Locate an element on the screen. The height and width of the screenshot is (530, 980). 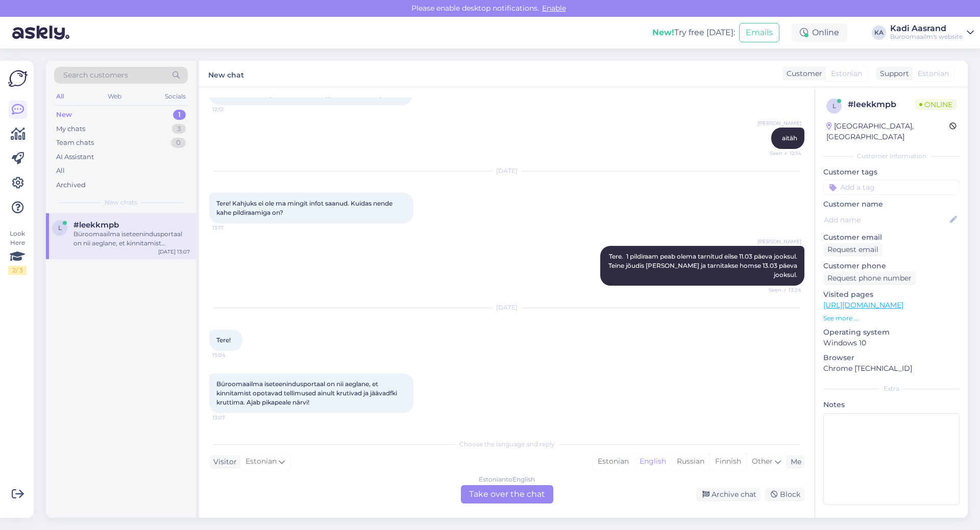
b: New! is located at coordinates (663, 32).